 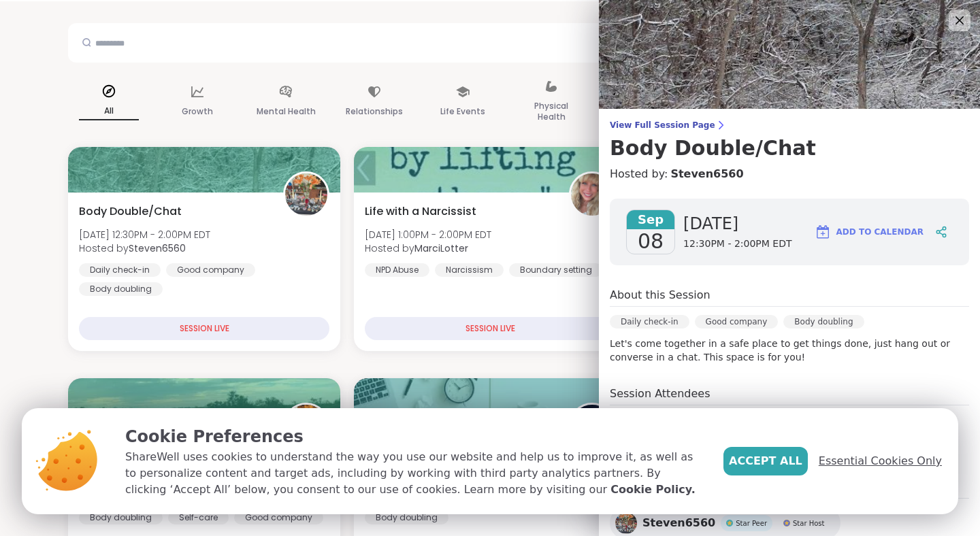 What do you see at coordinates (592, 426) in the screenshot?
I see `img: QueenOfTheNight` at bounding box center [592, 426].